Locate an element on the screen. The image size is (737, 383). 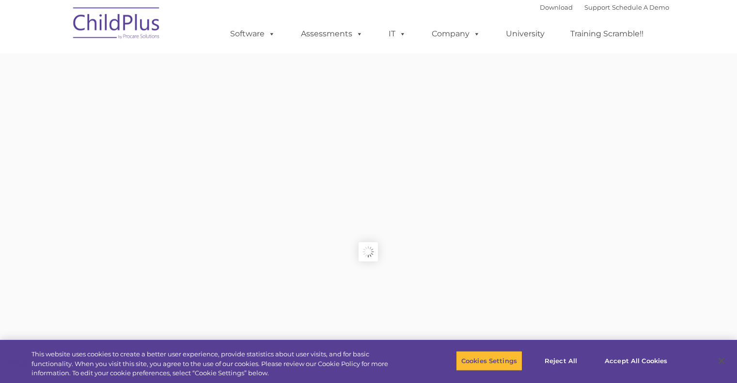
img: ChildPlus by Procare Solutions is located at coordinates (117, 25).